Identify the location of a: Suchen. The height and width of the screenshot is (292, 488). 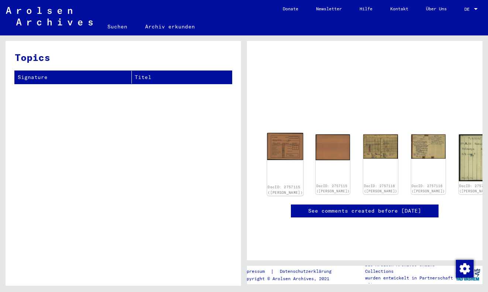
(117, 27).